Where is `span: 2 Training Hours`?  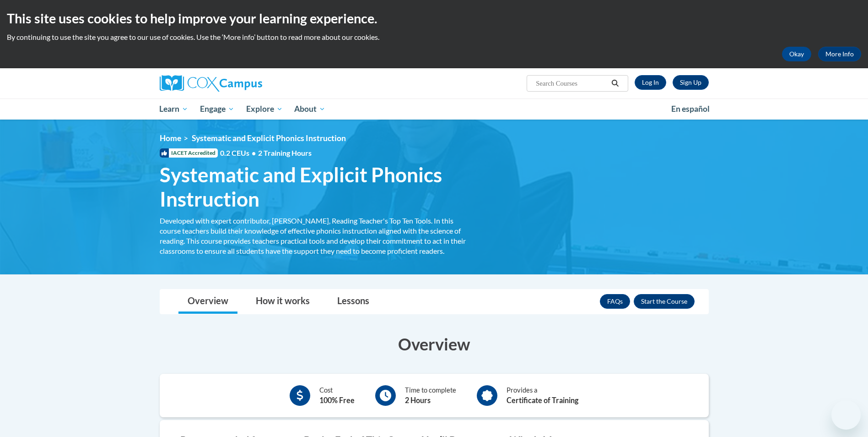
span: 2 Training Hours is located at coordinates (284, 153).